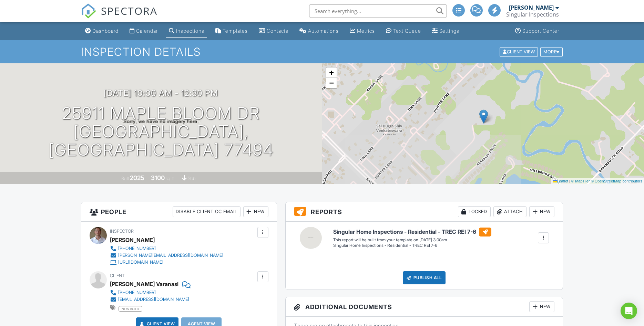 The image size is (644, 326). Describe the element at coordinates (449, 31) in the screenshot. I see `div: Settings` at that location.